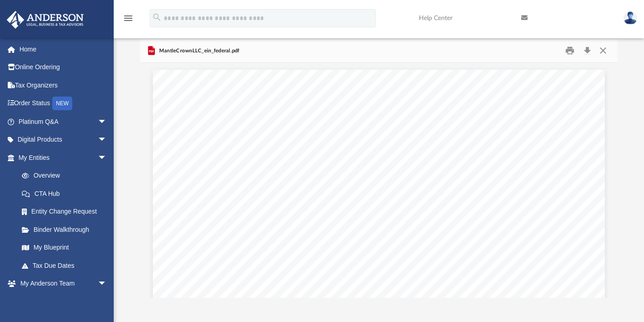 The height and width of the screenshot is (322, 644). I want to click on img: Anderson Advisors Platinum Portal, so click(45, 20).